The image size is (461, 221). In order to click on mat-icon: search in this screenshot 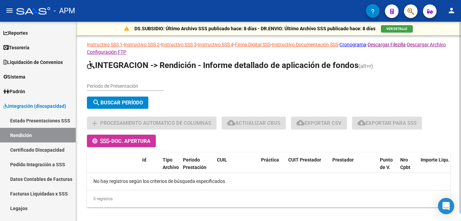, I will do `click(96, 103)`.